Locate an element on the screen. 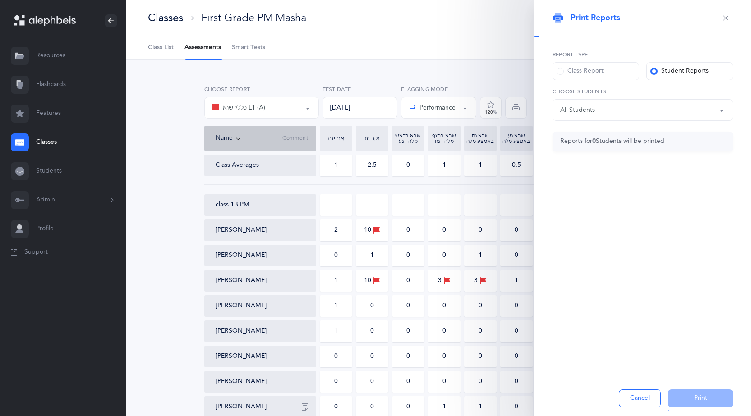 This screenshot has width=751, height=416. div: Performance is located at coordinates (432, 108).